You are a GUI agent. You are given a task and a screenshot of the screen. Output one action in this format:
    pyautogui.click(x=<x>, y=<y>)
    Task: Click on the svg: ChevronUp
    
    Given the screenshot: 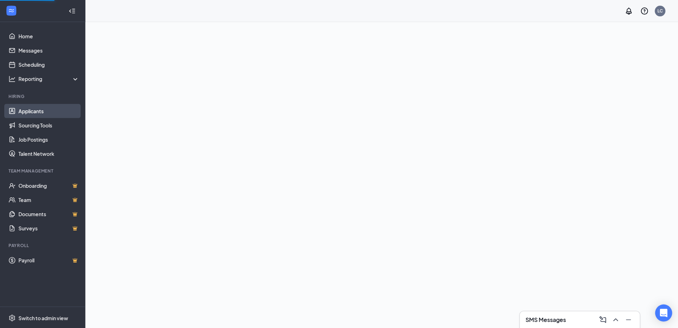 What is the action you would take?
    pyautogui.click(x=615, y=319)
    